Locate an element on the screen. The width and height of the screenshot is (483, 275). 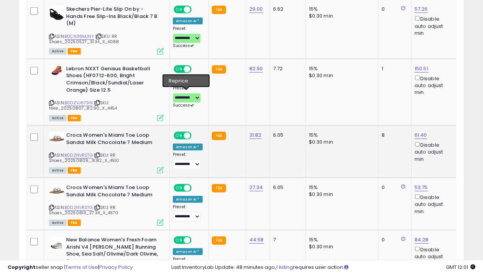
div: seller snap | | is located at coordinates (70, 268).